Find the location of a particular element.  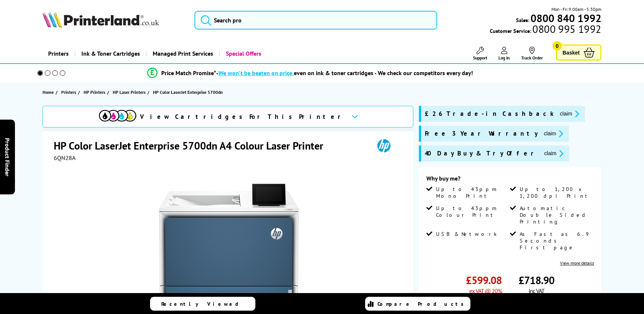

span: Customer Service: is located at coordinates (546, 30).